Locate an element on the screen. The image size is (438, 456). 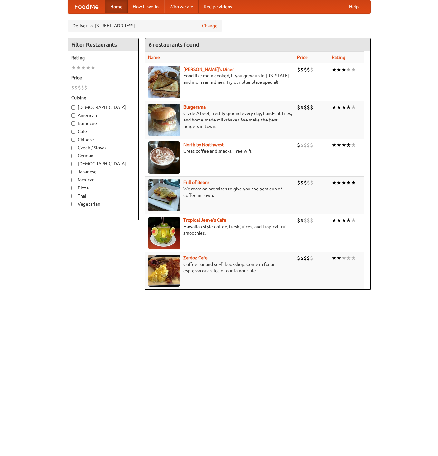
input: Barbecue is located at coordinates (73, 123).